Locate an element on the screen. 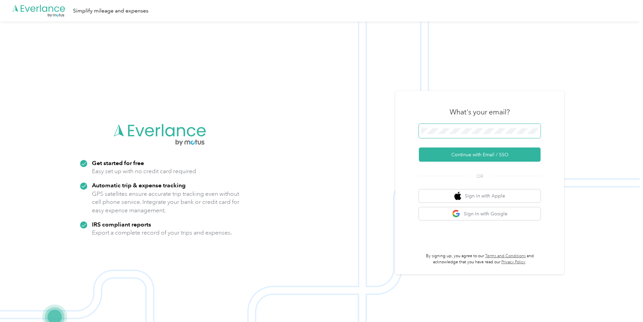 This screenshot has width=643, height=322. h3: What's your email? is located at coordinates (480, 112).